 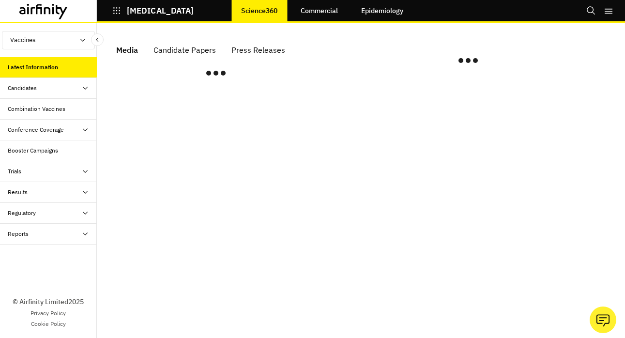 I want to click on div: Trials, so click(x=15, y=171).